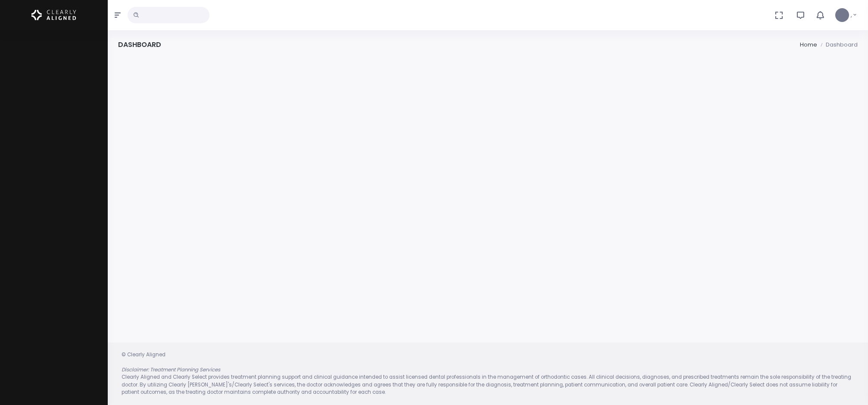  What do you see at coordinates (171, 370) in the screenshot?
I see `em: Disclaimer: Treatment Planning Services` at bounding box center [171, 370].